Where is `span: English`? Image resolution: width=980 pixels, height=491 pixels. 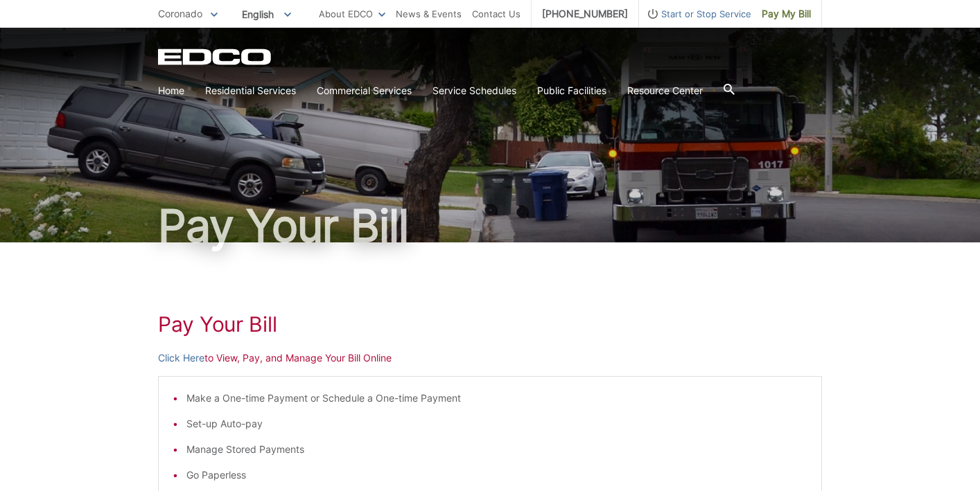
span: English is located at coordinates (266, 14).